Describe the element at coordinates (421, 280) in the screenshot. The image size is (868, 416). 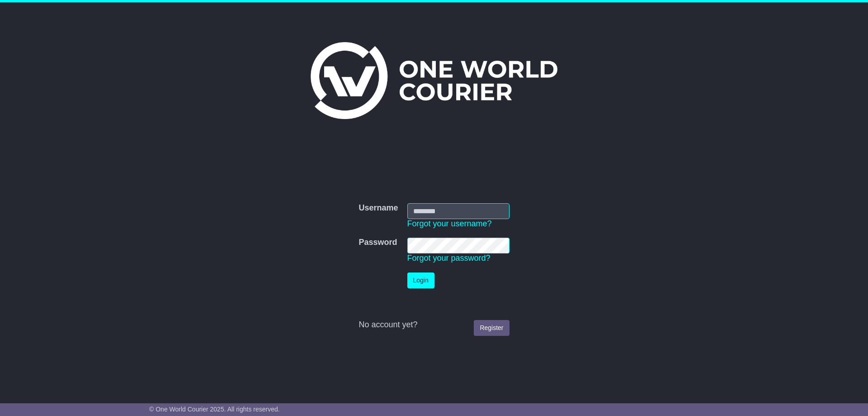
I see `button: Login` at that location.